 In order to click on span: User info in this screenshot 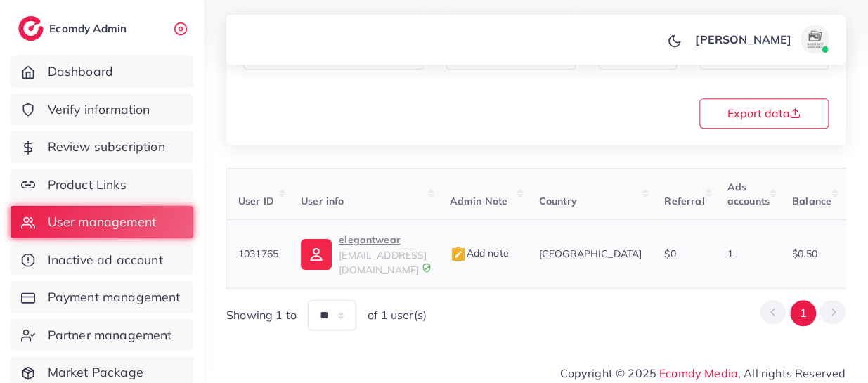, I will do `click(322, 201)`.